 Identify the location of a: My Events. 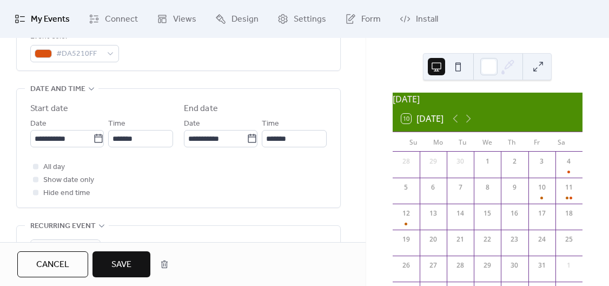
(42, 19).